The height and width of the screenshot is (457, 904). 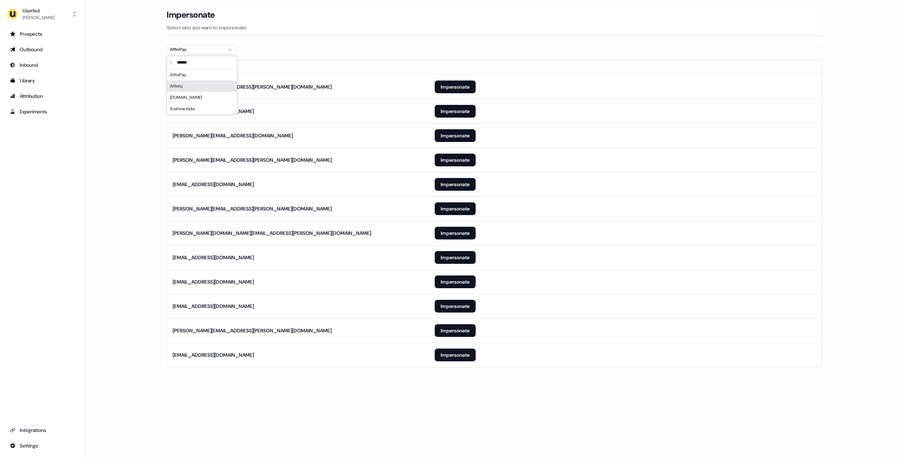 I want to click on a: Go to attribution, so click(x=42, y=96).